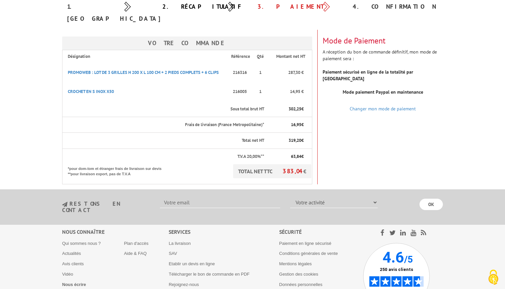  Describe the element at coordinates (202, 6) in the screenshot. I see `a: 2. Récapitulatif` at that location.